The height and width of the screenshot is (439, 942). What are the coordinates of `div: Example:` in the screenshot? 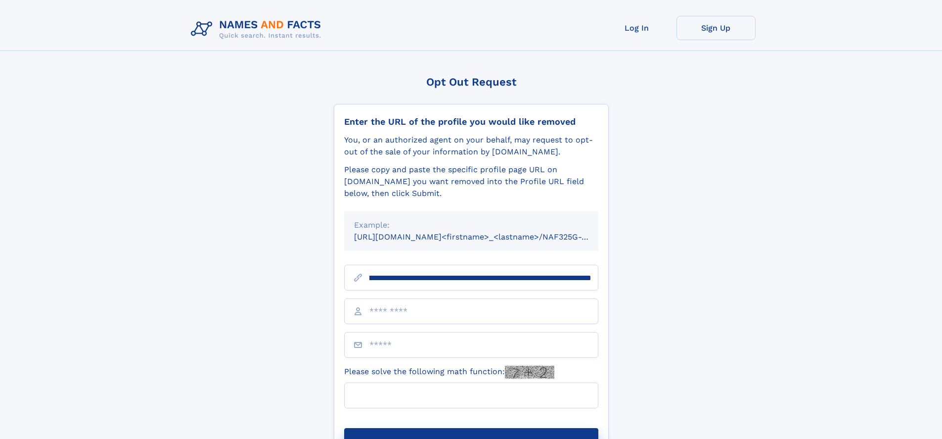 It's located at (471, 225).